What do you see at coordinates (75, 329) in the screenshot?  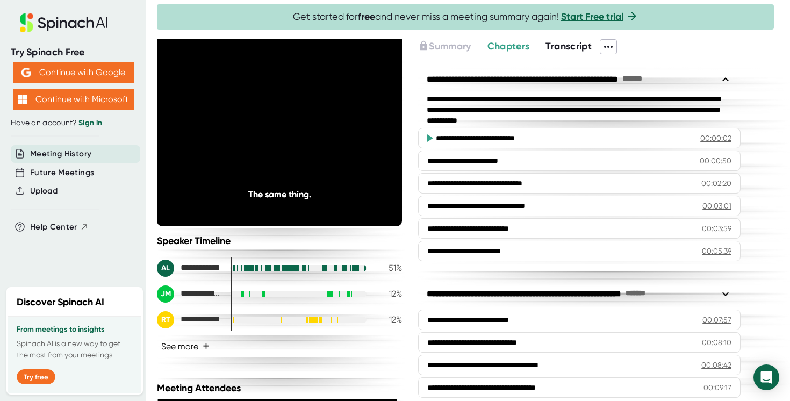 I see `h3: From meetings to insights` at bounding box center [75, 329].